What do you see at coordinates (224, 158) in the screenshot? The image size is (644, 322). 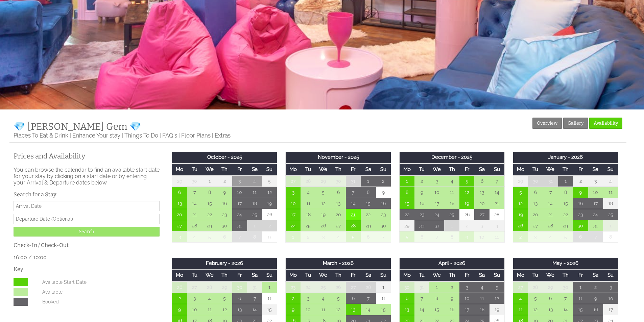 I see `th: October - 2025` at bounding box center [224, 158].